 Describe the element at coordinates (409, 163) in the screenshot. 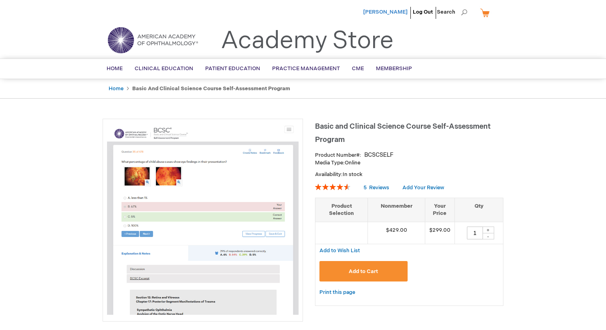

I see `p: Online` at that location.